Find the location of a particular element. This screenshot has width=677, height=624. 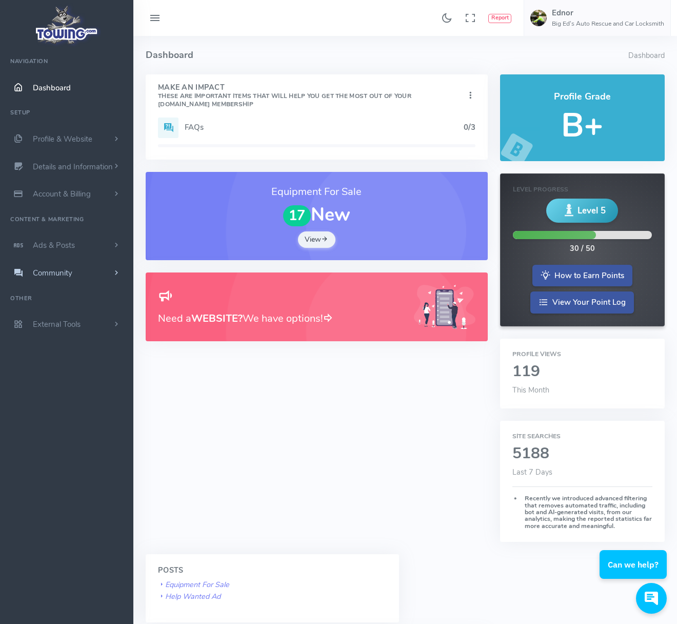

a: View Your Point Log is located at coordinates (582, 302).